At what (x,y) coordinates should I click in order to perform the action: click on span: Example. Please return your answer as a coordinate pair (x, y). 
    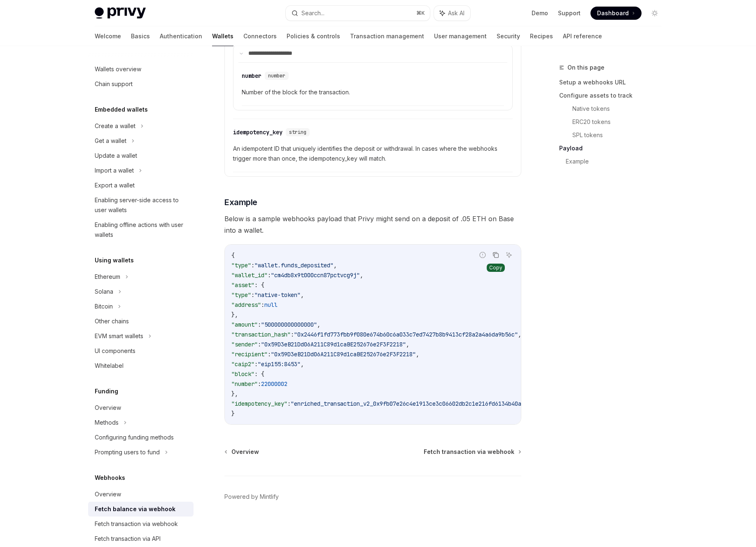
    Looking at the image, I should click on (241, 202).